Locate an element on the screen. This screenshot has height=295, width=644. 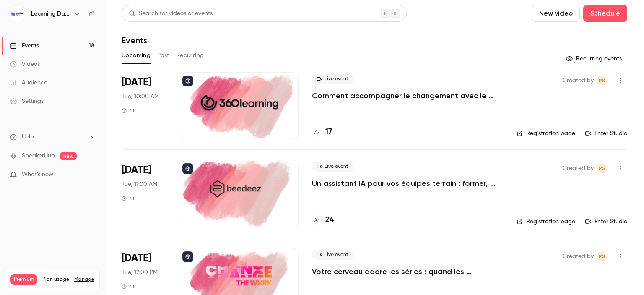
a: Manage is located at coordinates (84, 279).